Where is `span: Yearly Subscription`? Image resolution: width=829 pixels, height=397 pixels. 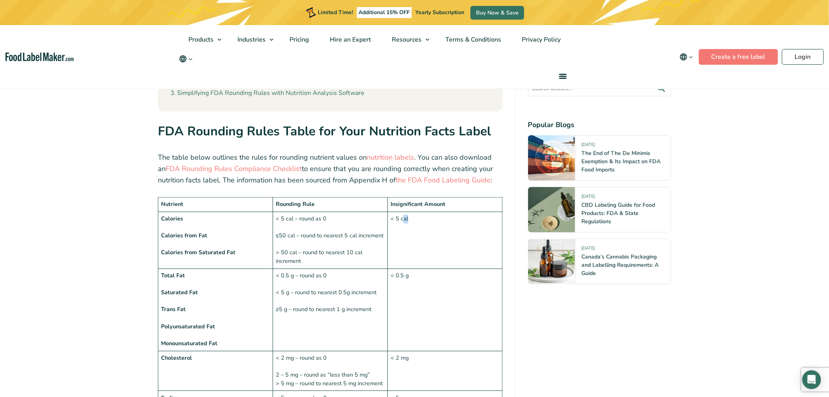 span: Yearly Subscription is located at coordinates (440, 12).